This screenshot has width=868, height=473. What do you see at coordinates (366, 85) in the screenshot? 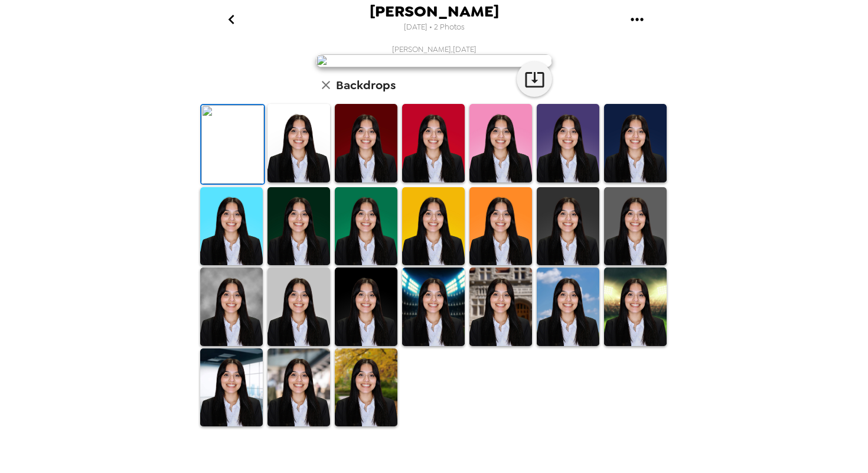
I see `h6: Backdrops` at bounding box center [366, 85].